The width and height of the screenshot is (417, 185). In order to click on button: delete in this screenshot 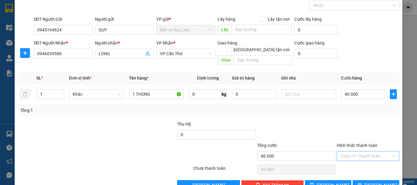, I will do `click(25, 94)`.